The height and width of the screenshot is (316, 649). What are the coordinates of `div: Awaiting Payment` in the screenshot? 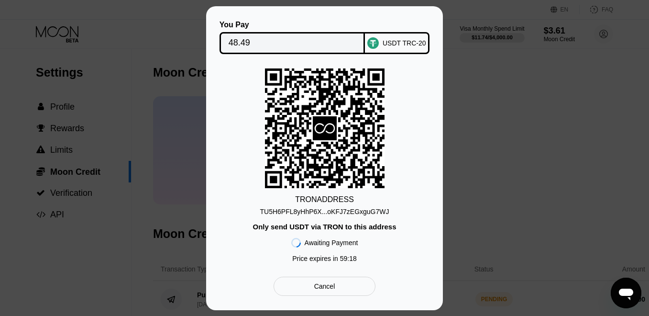 It's located at (332, 243).